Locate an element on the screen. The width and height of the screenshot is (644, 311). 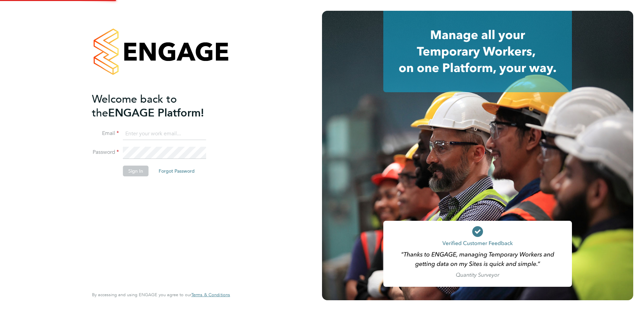
span: By accessing and using ENGAGE you agree to our is located at coordinates (161, 295).